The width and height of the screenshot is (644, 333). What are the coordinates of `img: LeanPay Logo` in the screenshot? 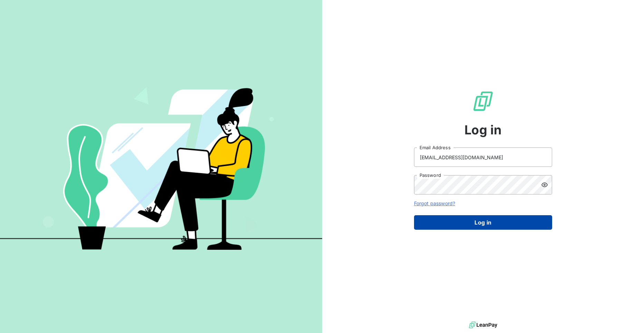 It's located at (483, 101).